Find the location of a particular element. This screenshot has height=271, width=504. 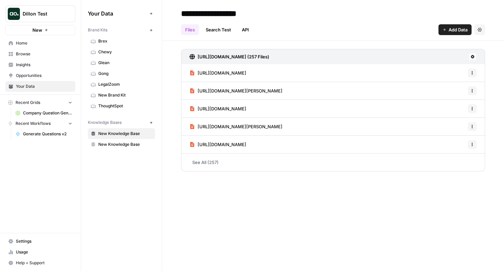

span: Browse is located at coordinates (44, 54).